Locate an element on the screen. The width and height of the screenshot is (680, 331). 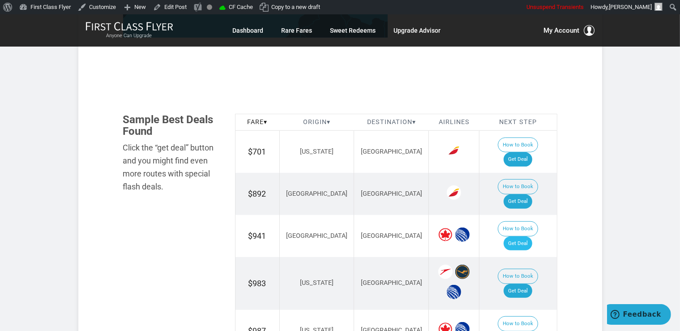
span: $983 is located at coordinates (257, 283).